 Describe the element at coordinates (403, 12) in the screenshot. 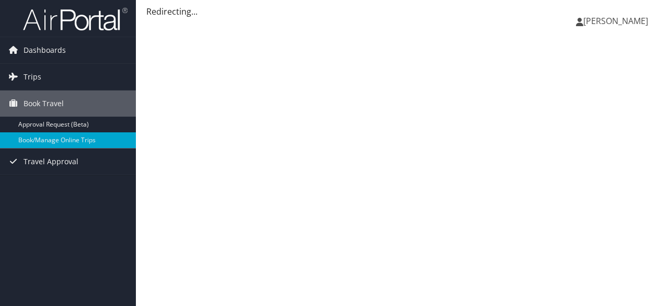

I see `div: Redirecting...` at that location.